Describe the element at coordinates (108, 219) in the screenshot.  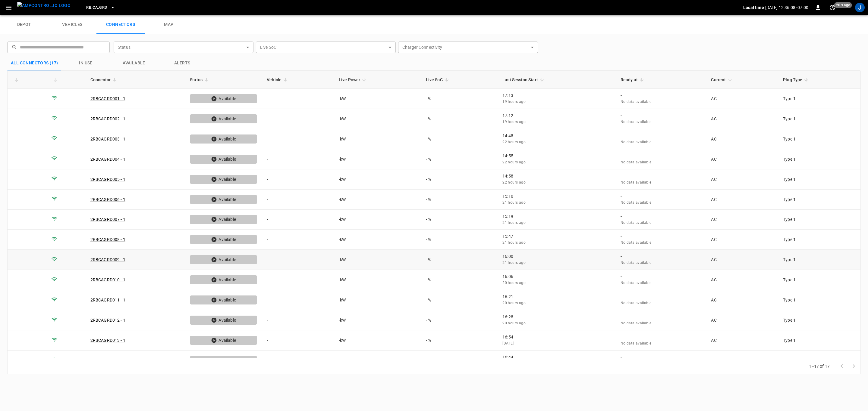
I see `a: 2RBCAGRD007 - 1` at that location.